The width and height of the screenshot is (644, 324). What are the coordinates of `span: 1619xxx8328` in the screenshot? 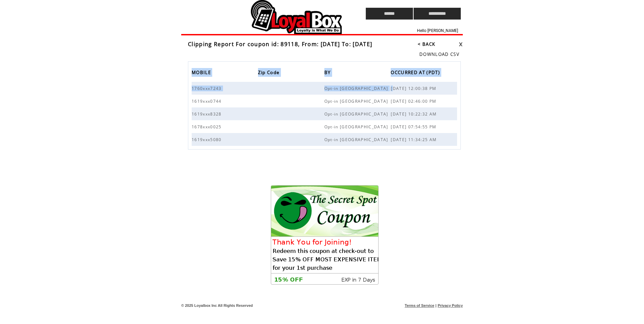 It's located at (207, 114).